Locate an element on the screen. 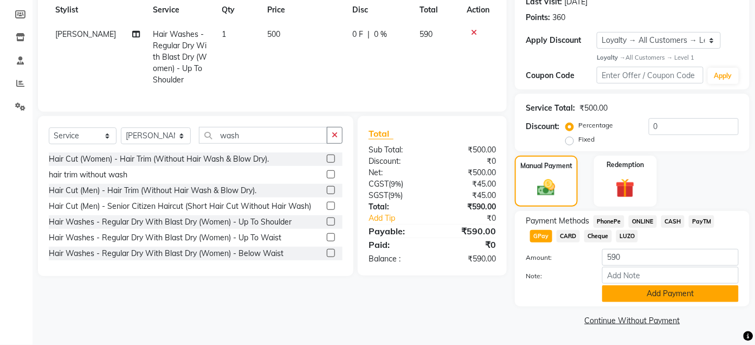 Image resolution: width=755 pixels, height=345 pixels. a: Add Tip is located at coordinates (402, 218).